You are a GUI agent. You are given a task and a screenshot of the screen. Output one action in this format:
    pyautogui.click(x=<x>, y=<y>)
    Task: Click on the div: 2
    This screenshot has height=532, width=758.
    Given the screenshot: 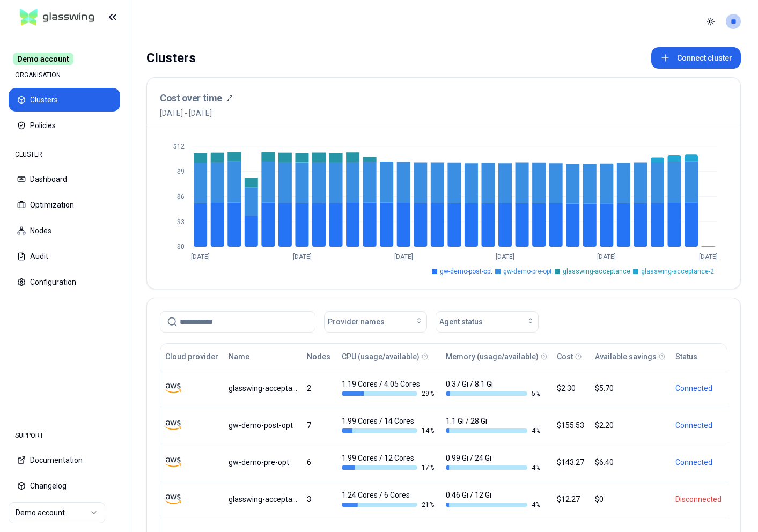 What is the action you would take?
    pyautogui.click(x=319, y=388)
    